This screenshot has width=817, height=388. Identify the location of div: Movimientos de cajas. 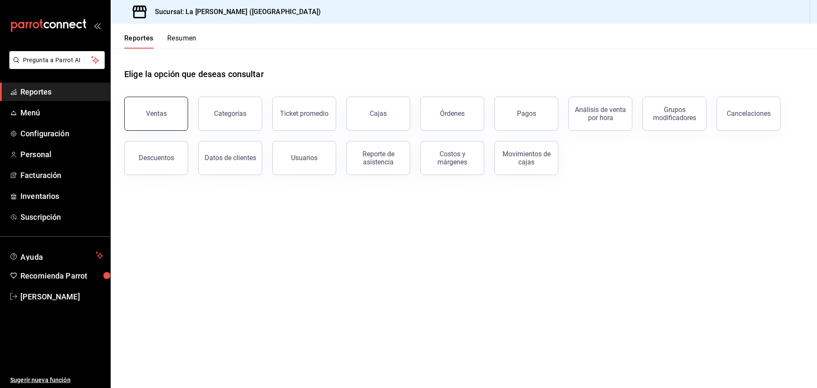
(527, 158).